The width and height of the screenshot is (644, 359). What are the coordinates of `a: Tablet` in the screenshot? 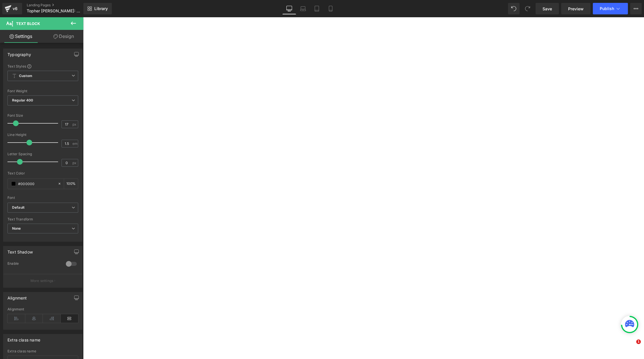 It's located at (317, 9).